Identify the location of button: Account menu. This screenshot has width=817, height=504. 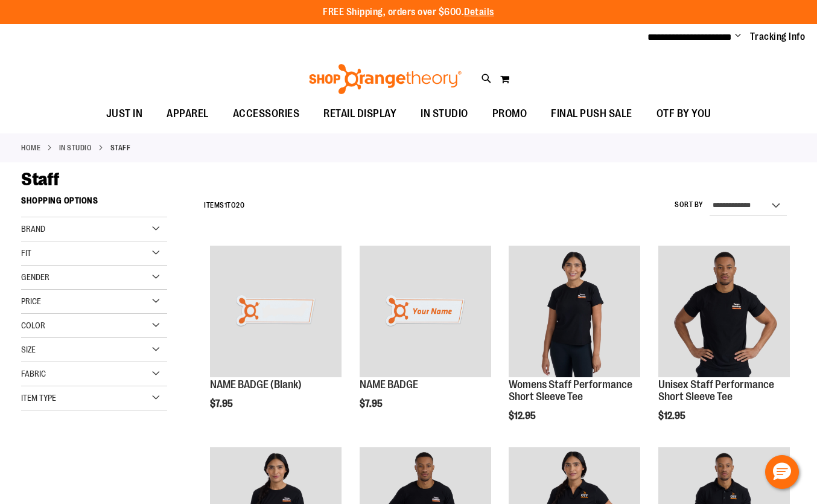
(739, 37).